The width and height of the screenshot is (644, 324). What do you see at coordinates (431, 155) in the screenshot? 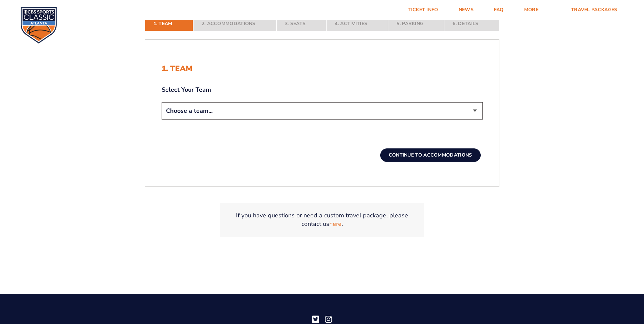
I see `button: Continue To Accommodations` at bounding box center [431, 155].